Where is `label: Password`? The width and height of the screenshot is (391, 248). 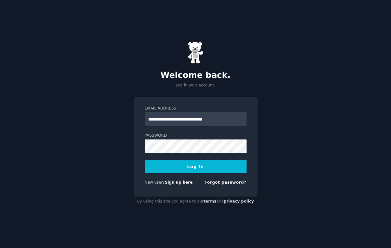
label: Password is located at coordinates (195, 136).